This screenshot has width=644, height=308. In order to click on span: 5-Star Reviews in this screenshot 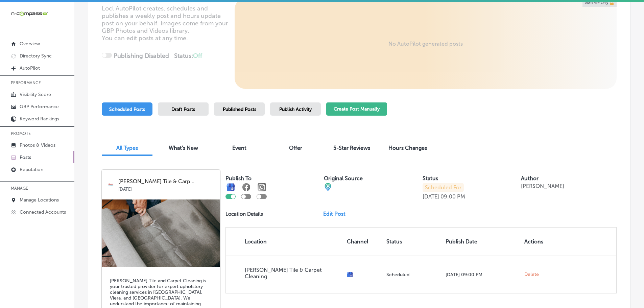, I will do `click(352, 148)`.